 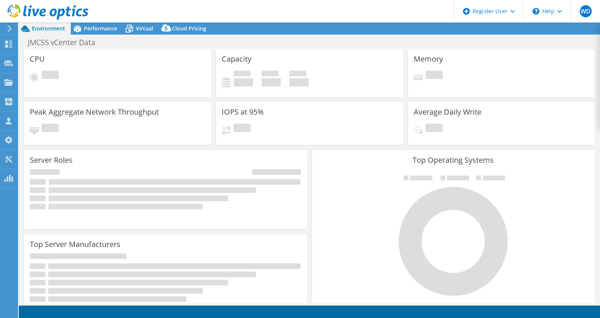 I want to click on span: WD, so click(x=585, y=11).